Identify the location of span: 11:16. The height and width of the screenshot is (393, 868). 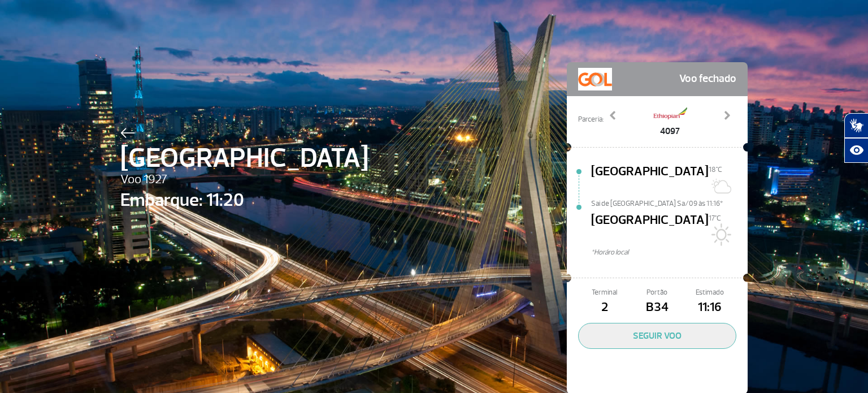
(710, 308).